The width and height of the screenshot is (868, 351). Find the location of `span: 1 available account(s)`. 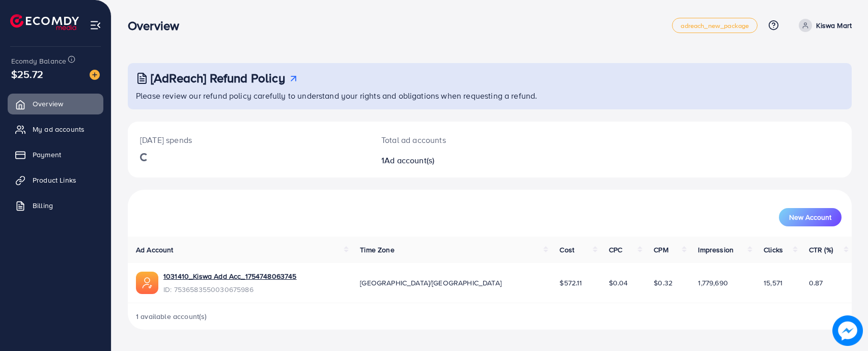

span: 1 available account(s) is located at coordinates (172, 317).